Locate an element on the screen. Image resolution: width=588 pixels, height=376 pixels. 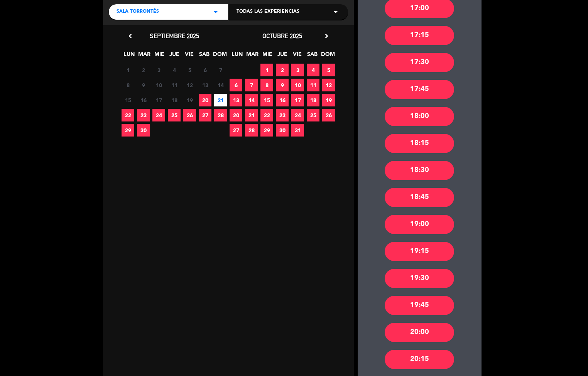
span: octubre 2025 is located at coordinates (282, 36).